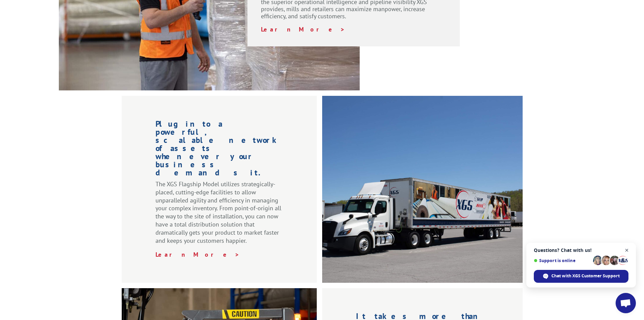  I want to click on span: Close chat, so click(627, 250).